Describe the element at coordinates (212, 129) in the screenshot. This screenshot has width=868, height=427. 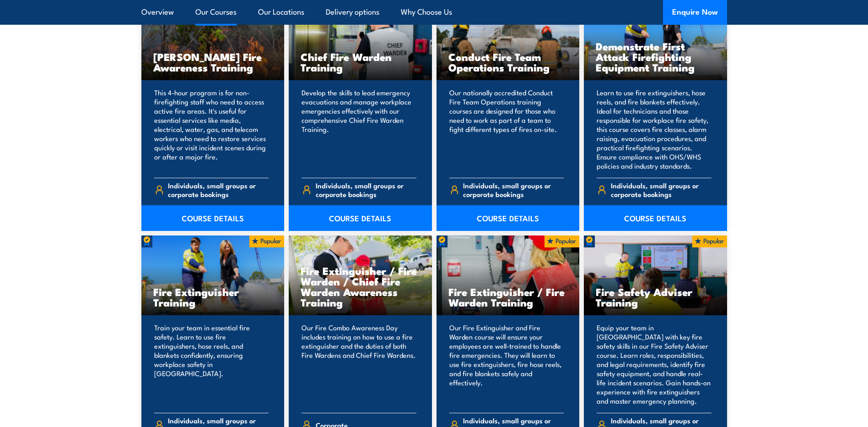
I see `p: This 4-hour program is for non-firefighting staff who need to access active fire areas. It's usef...` at that location.